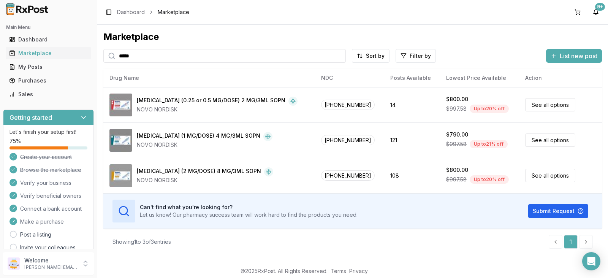 Image resolution: width=608 pixels, height=278 pixels. Describe the element at coordinates (48, 67) in the screenshot. I see `a: My Posts` at that location.